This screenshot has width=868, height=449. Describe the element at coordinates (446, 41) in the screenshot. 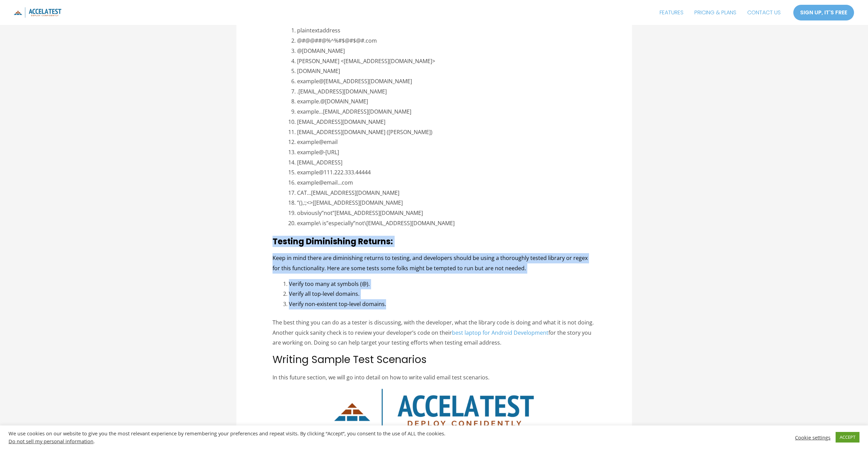

I see `li: @#@@##@%^%#$@#$@#.com` at that location.